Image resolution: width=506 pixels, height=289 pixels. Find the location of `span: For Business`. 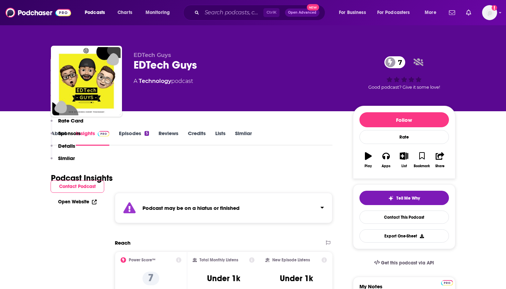

span: For Business is located at coordinates (352, 13).